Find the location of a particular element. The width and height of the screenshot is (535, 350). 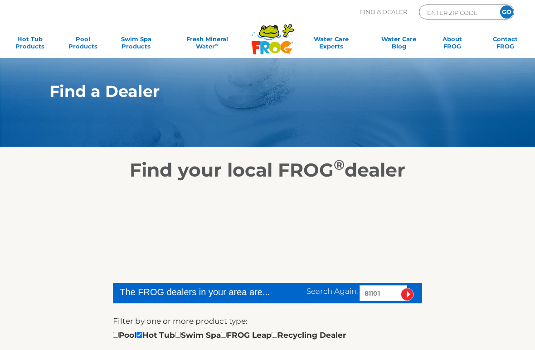

div: Pool Hot Tub Swim Spa FROG Leap Recycling Dealer is located at coordinates (229, 335).